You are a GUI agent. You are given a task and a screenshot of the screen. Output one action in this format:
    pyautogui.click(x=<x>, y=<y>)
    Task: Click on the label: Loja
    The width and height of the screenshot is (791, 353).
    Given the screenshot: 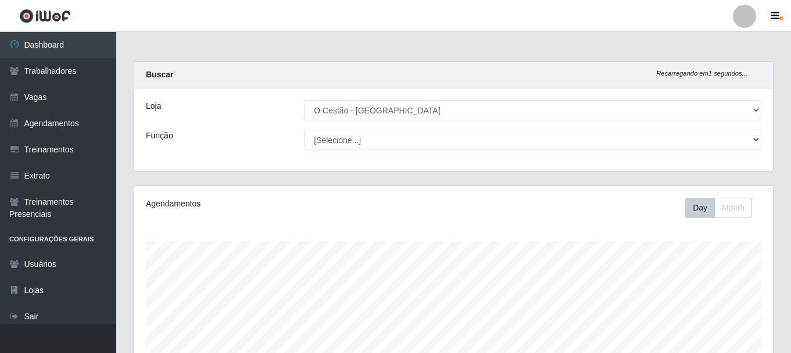 What is the action you would take?
    pyautogui.click(x=153, y=106)
    